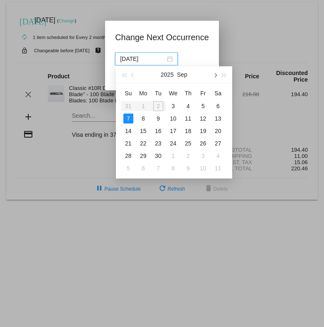  Describe the element at coordinates (143, 144) in the screenshot. I see `div: 22` at that location.